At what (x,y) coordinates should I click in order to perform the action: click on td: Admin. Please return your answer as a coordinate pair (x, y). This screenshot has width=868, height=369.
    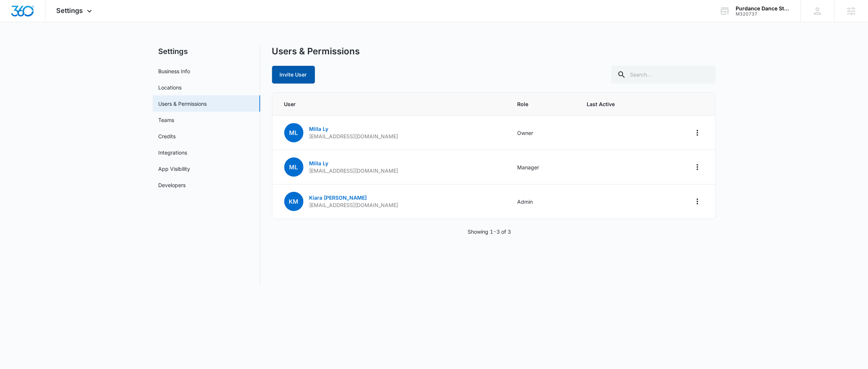
    Looking at the image, I should click on (543, 202).